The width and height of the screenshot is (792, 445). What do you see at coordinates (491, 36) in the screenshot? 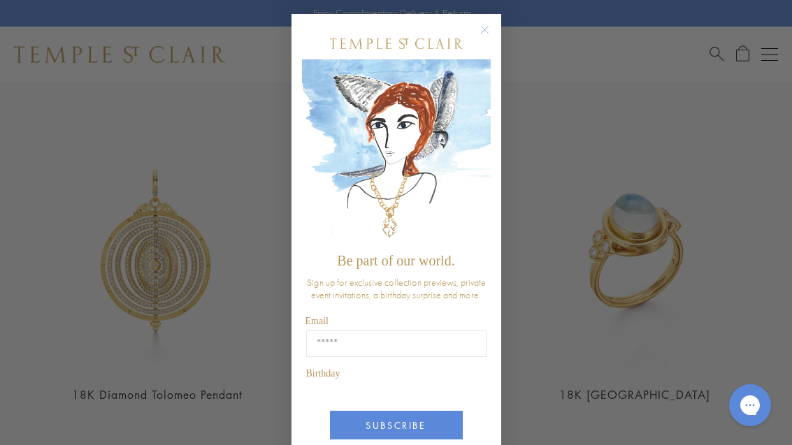
I see `button: Close dialog` at bounding box center [491, 36].